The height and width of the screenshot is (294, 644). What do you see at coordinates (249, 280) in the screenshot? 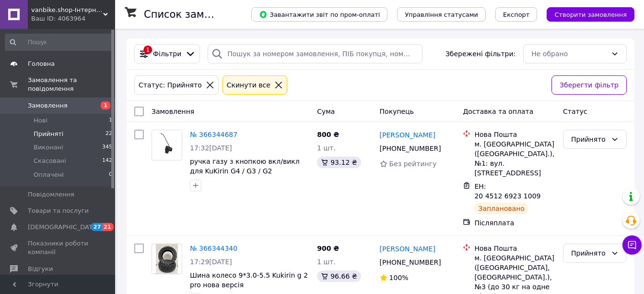
I see `a: Шина колесо 9*3.0-5.5 Kukirin g 2 pro нова версія` at bounding box center [249, 280].